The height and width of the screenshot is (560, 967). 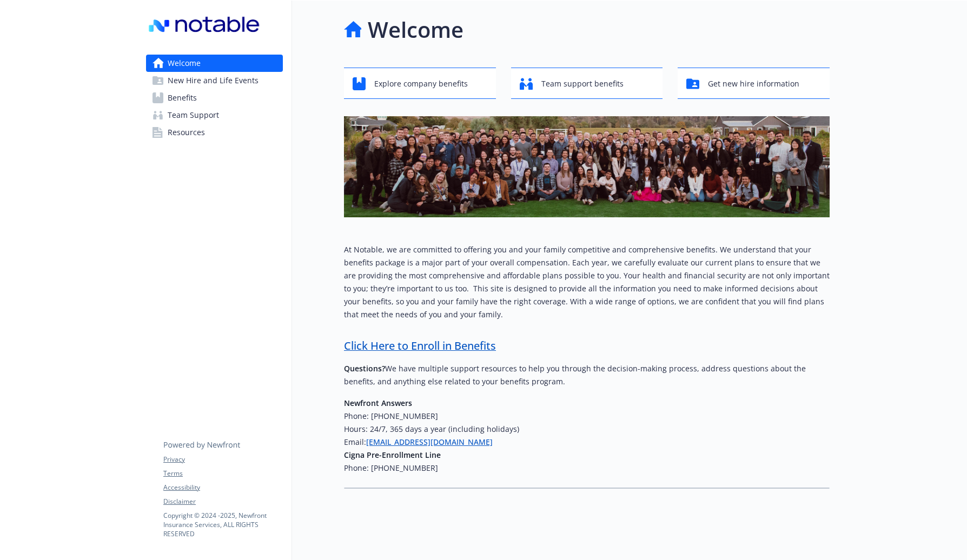 What do you see at coordinates (214, 80) in the screenshot?
I see `a: New Hire and Life Events` at bounding box center [214, 80].